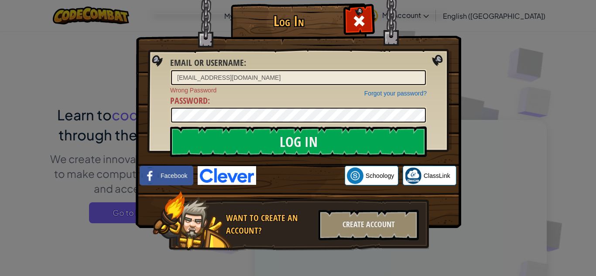 The image size is (596, 276). What do you see at coordinates (413, 176) in the screenshot?
I see `img: classlink-logo-small.png` at bounding box center [413, 176].